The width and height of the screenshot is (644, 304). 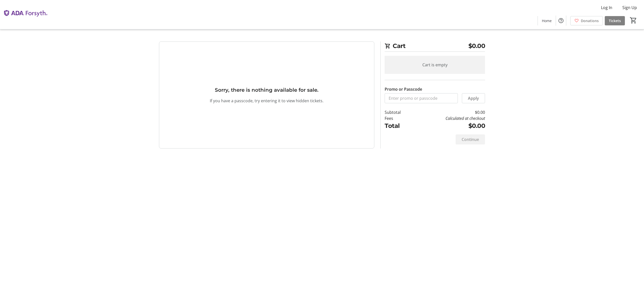 What do you see at coordinates (633, 20) in the screenshot?
I see `button: Cart` at bounding box center [633, 20].